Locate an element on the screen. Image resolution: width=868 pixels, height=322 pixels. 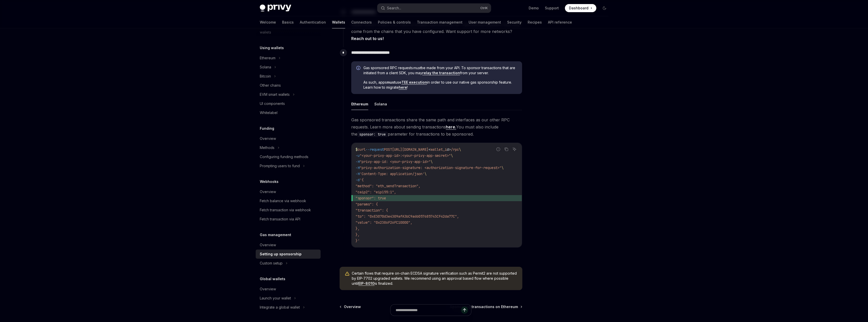
a: Fetch transaction via webhook is located at coordinates (288, 210).